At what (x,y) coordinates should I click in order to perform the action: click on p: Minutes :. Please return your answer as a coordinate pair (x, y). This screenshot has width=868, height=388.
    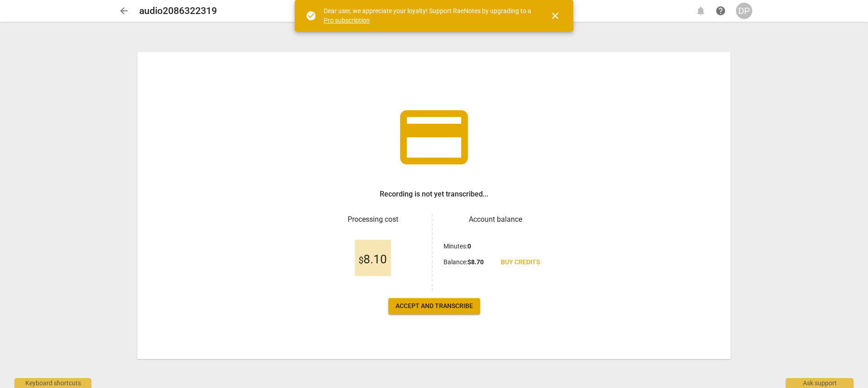
    Looking at the image, I should click on (457, 246).